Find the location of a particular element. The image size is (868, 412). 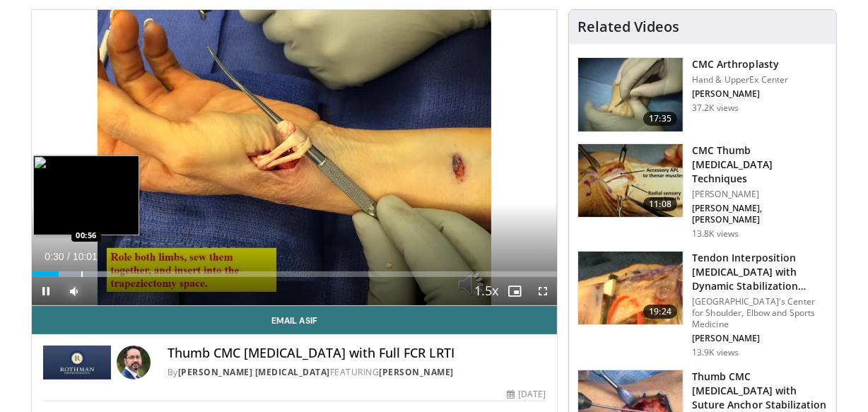

video-js: Video Player is located at coordinates (294, 157).